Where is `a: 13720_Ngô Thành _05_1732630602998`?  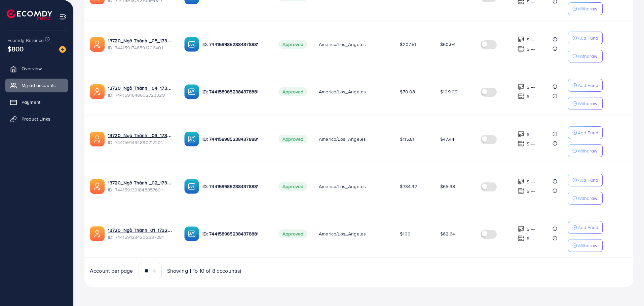
a: 13720_Ngô Thành _05_1732630602998 is located at coordinates (141, 41).